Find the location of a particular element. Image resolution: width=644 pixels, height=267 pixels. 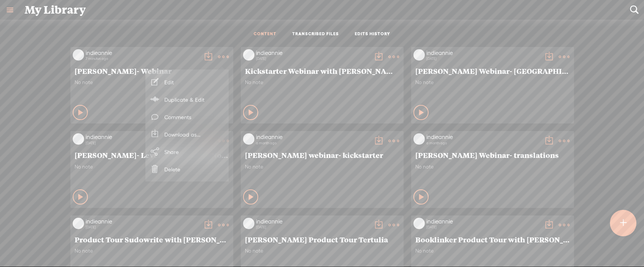

a: TRANSCRIBED FILES is located at coordinates (315, 34).